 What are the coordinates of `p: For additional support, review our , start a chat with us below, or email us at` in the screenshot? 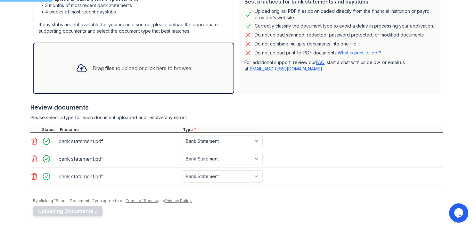 It's located at (340, 66).